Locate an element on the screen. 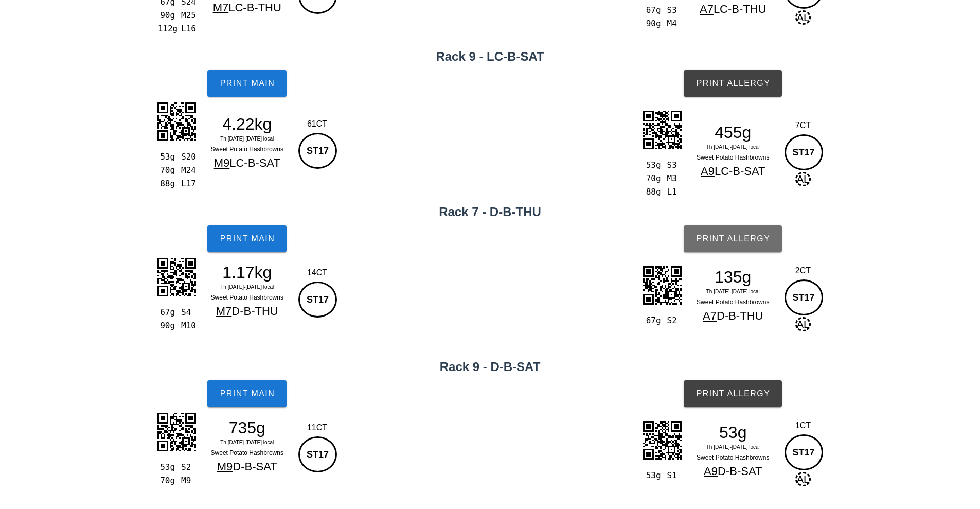  div: M3 is located at coordinates (673, 178).